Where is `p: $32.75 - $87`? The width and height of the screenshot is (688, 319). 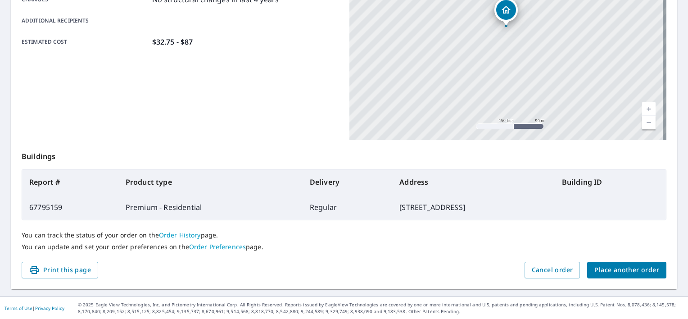 p: $32.75 - $87 is located at coordinates (172, 42).